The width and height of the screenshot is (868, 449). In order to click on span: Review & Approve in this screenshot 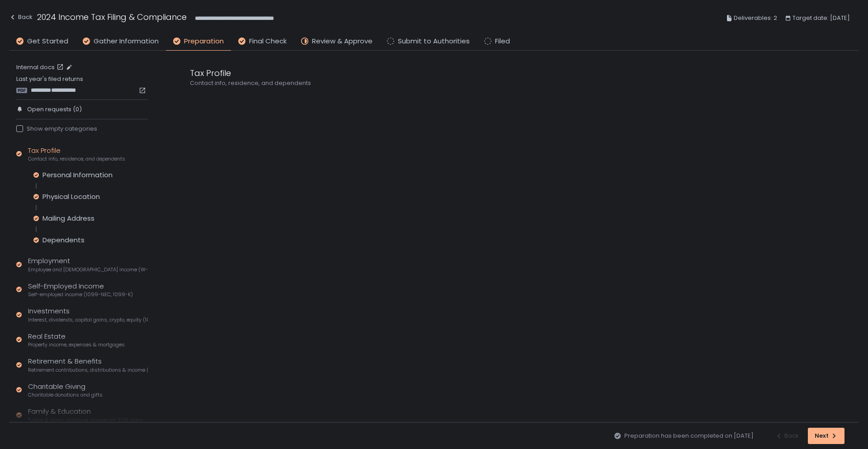, I will do `click(342, 41)`.